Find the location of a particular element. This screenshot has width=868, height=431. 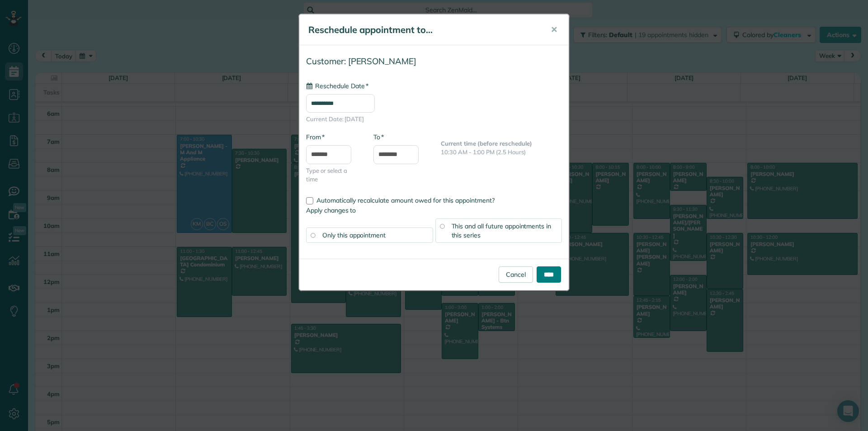

input: This and all future appointments in this series is located at coordinates (442, 226).